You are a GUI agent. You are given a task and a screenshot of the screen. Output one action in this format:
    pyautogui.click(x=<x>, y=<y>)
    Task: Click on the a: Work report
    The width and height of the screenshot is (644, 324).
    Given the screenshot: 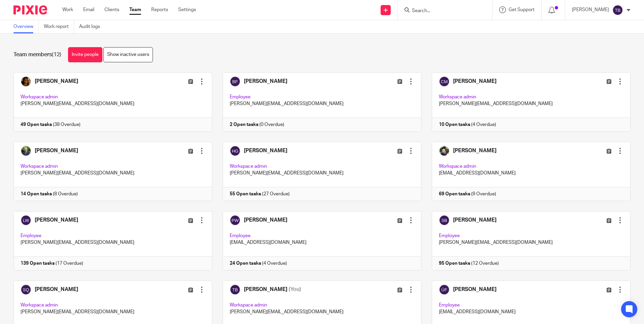 What is the action you would take?
    pyautogui.click(x=59, y=27)
    